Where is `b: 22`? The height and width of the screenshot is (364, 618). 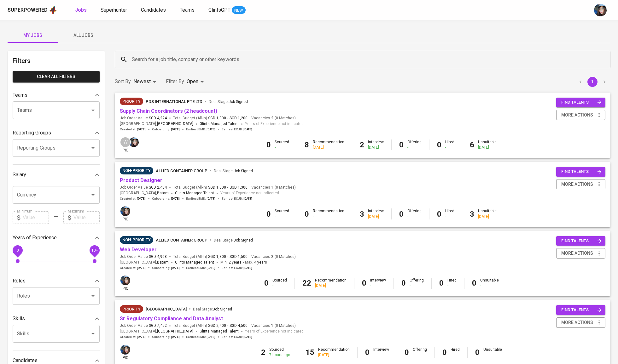
b: 22 is located at coordinates (307, 283).